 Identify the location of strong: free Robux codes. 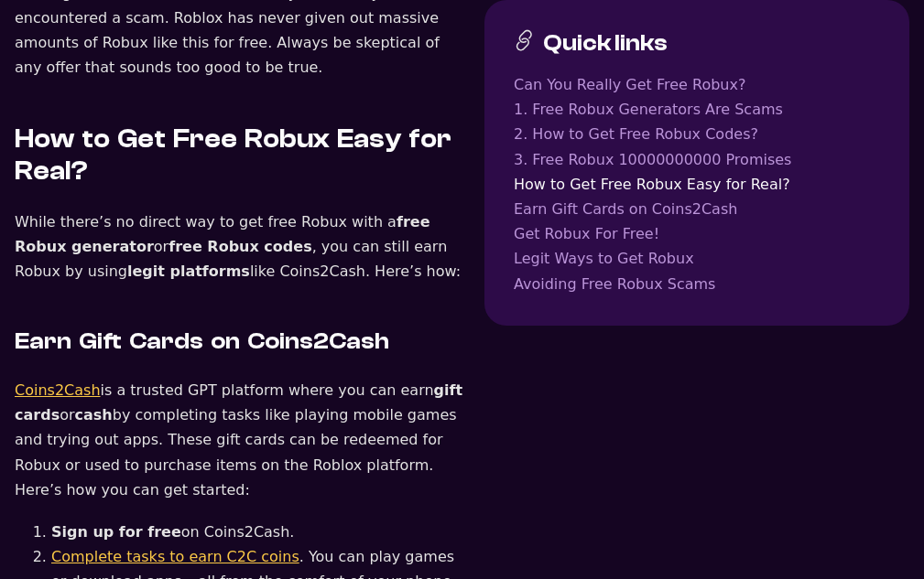
(240, 246).